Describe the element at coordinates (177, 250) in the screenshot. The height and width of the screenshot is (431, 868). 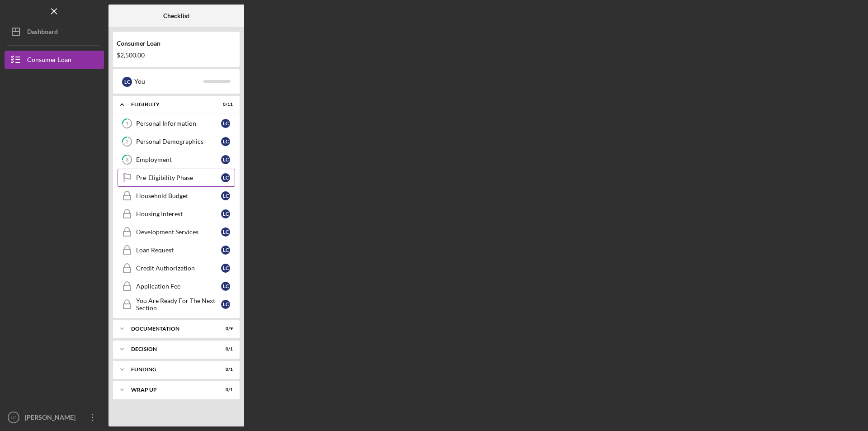
I see `a: Loan RequestLC` at that location.